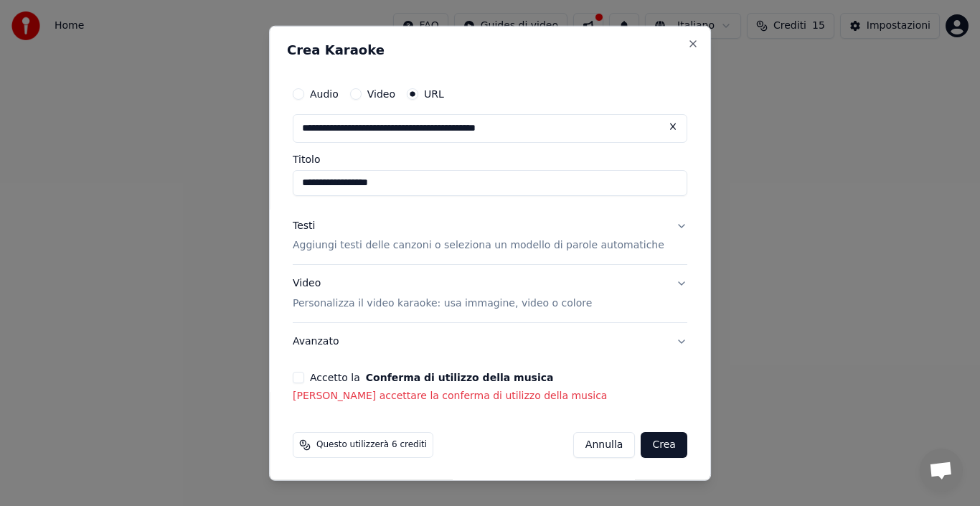  What do you see at coordinates (479, 245) in the screenshot?
I see `p: Aggiungi testi delle canzoni o seleziona un modello di parole automatiche` at bounding box center [479, 245].